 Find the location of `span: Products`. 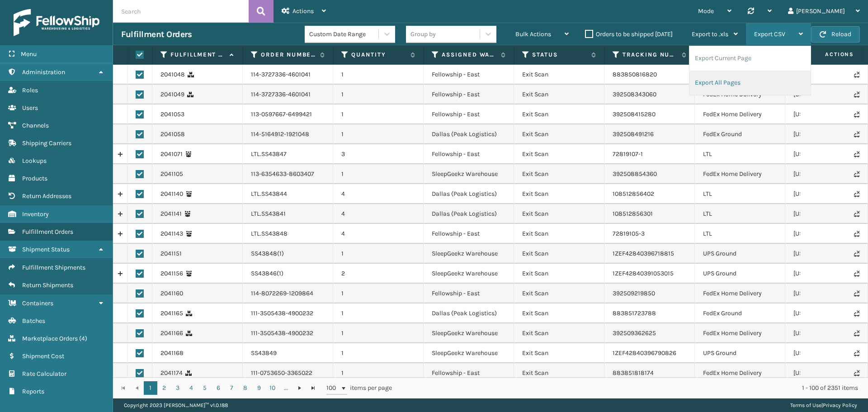

span: Products is located at coordinates (35, 179).